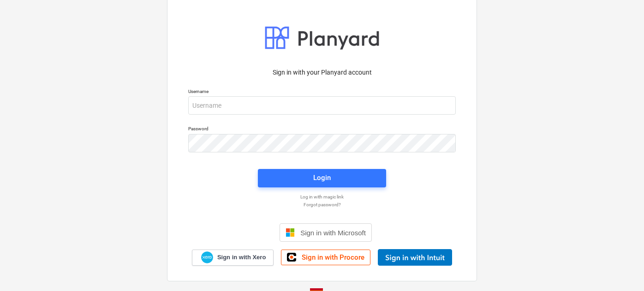 This screenshot has height=291, width=644. I want to click on img: Xero logo, so click(207, 258).